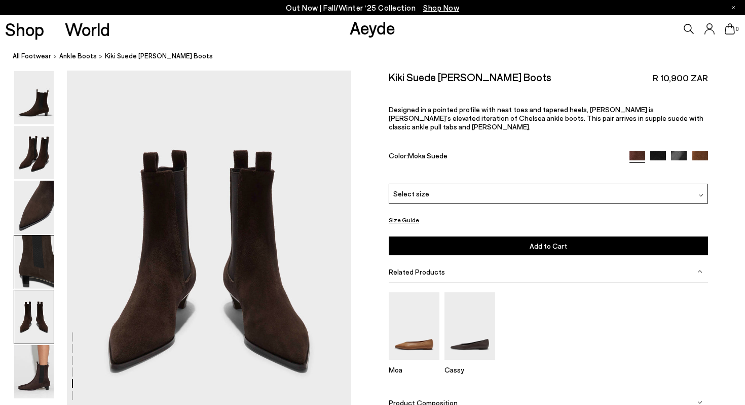 This screenshot has width=745, height=405. What do you see at coordinates (34, 316) in the screenshot?
I see `img: Kiki Suede Chelsea Boots - Image 5` at bounding box center [34, 316].